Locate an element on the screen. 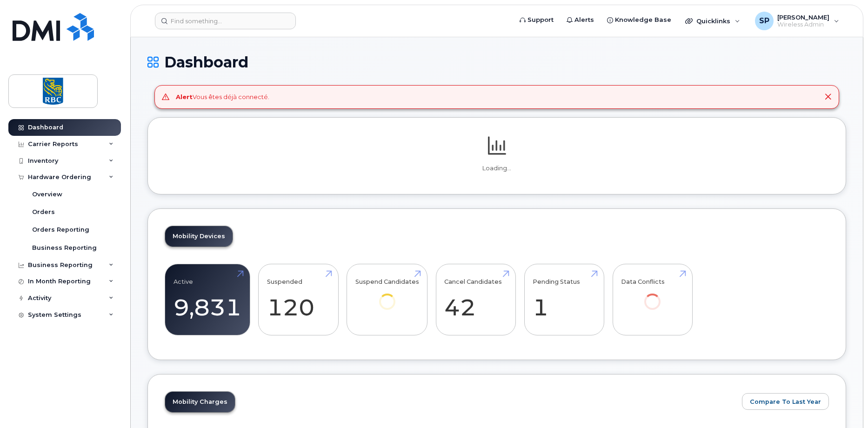  a: Suspend Candidates is located at coordinates (387, 295).